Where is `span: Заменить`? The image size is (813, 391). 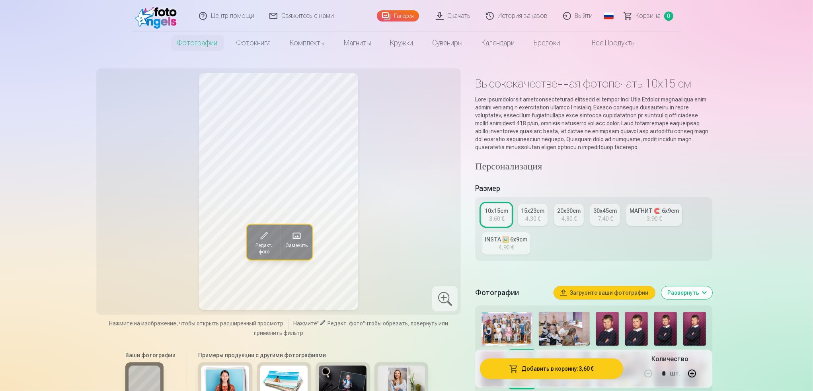
span: Заменить is located at coordinates (296, 246).